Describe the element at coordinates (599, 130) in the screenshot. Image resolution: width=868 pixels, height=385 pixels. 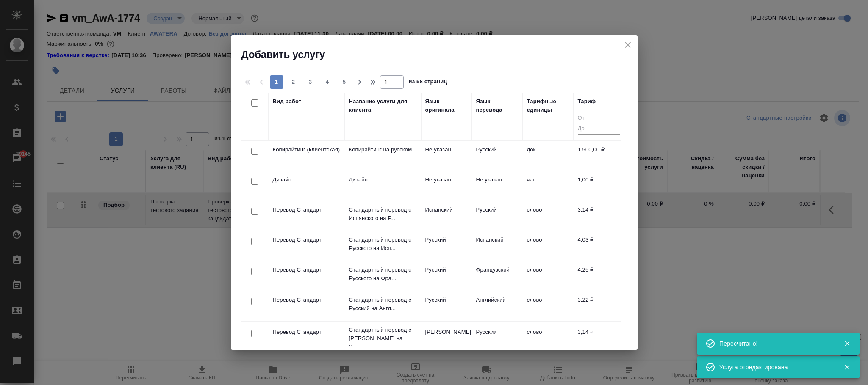
I see `input: До` at that location.